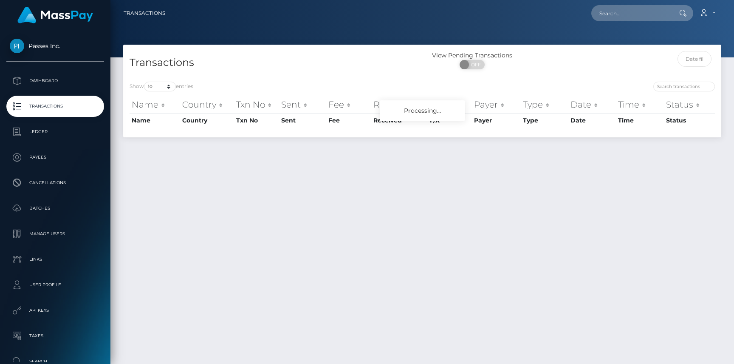 Image resolution: width=734 pixels, height=364 pixels. I want to click on a: API Keys, so click(55, 310).